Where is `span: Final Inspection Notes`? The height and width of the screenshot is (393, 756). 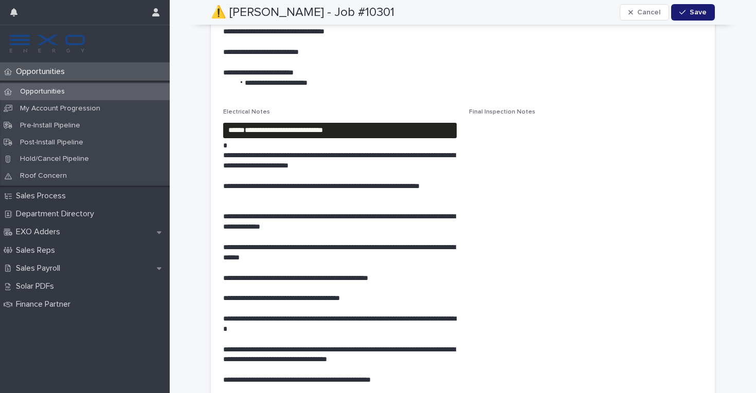 span: Final Inspection Notes is located at coordinates (502, 112).